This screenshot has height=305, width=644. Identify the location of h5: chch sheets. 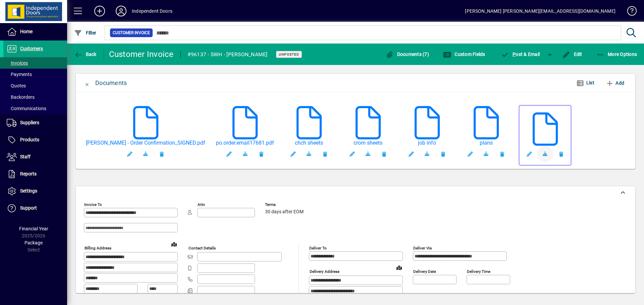
(309, 143).